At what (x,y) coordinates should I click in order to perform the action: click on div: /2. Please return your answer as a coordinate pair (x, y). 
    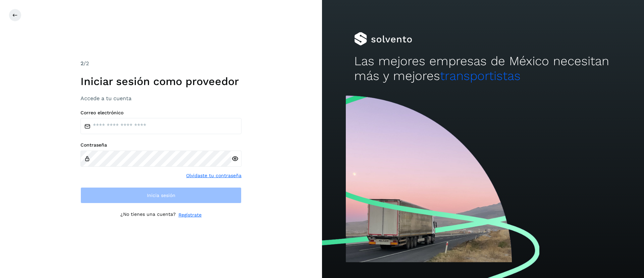
    Looking at the image, I should click on (161, 63).